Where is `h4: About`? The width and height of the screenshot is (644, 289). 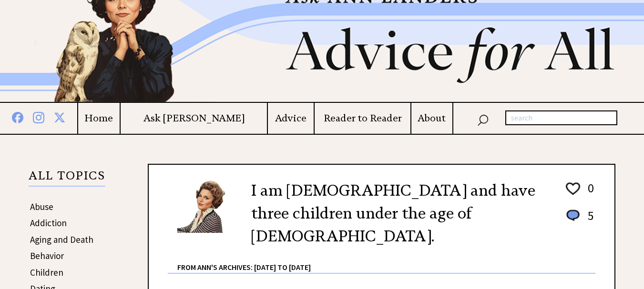 h4: About is located at coordinates (432, 118).